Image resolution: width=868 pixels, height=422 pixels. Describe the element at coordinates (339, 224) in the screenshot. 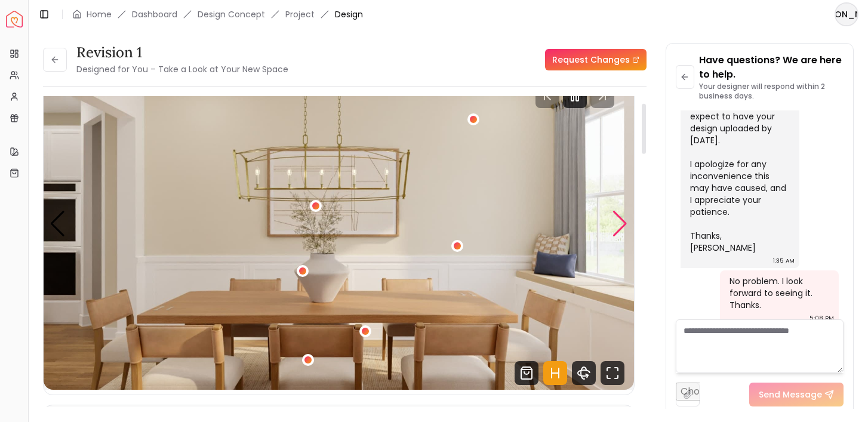

I see `img: Design Render 1` at that location.